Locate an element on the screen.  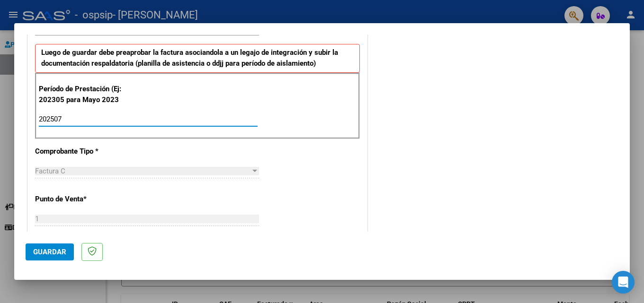
strong: Luego de guardar debe preaprobar la factura asociandola a un legajo de integración y subir la doc... is located at coordinates (189, 58).